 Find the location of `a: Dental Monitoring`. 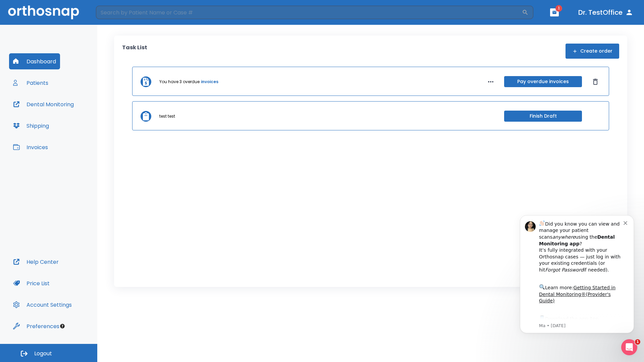

a: Dental Monitoring is located at coordinates (43, 104).